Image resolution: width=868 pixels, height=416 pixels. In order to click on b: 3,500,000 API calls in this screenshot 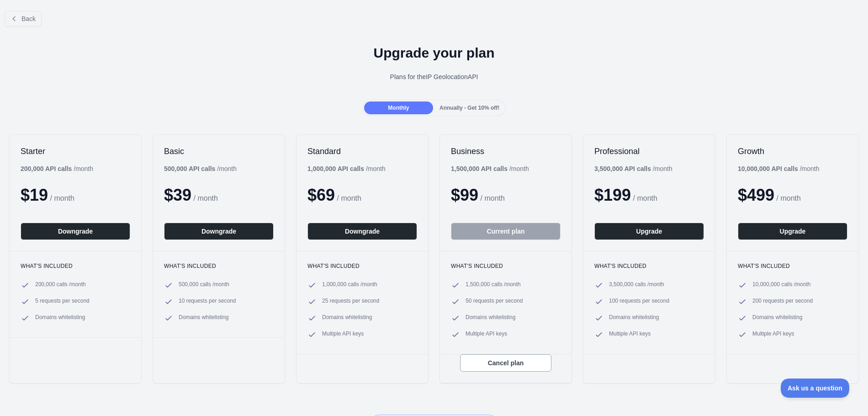, I will do `click(623, 169)`.